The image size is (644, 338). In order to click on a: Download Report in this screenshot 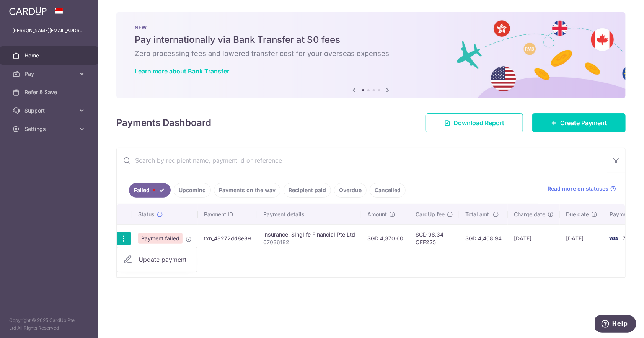, I will do `click(474, 123)`.